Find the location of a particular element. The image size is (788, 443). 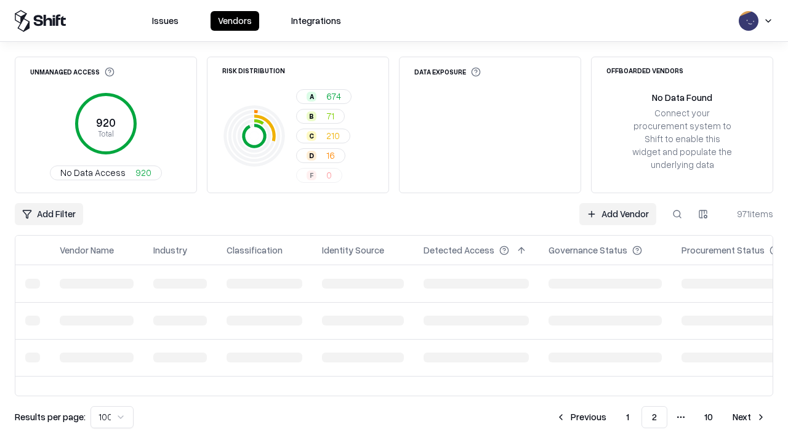

nav: pagination is located at coordinates (661, 418).